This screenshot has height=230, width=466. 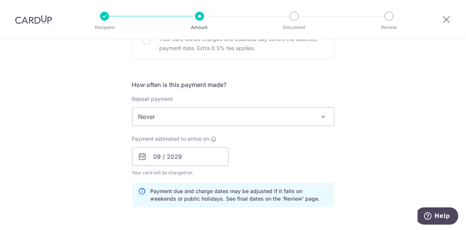 I want to click on span: Your card will be charged on, so click(x=180, y=173).